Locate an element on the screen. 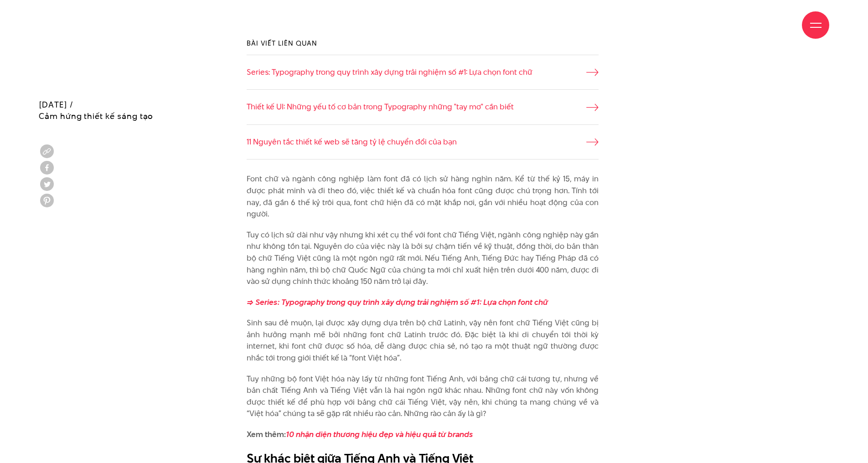  a: 10 nhận diện thương hiệu đẹp và hiệu quả từ brands is located at coordinates (379, 434).